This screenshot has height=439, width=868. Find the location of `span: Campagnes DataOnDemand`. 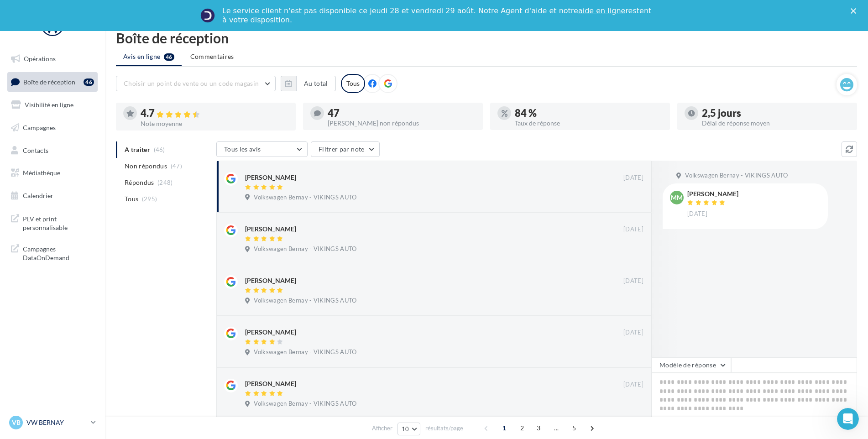

span: Campagnes DataOnDemand is located at coordinates (58, 252).